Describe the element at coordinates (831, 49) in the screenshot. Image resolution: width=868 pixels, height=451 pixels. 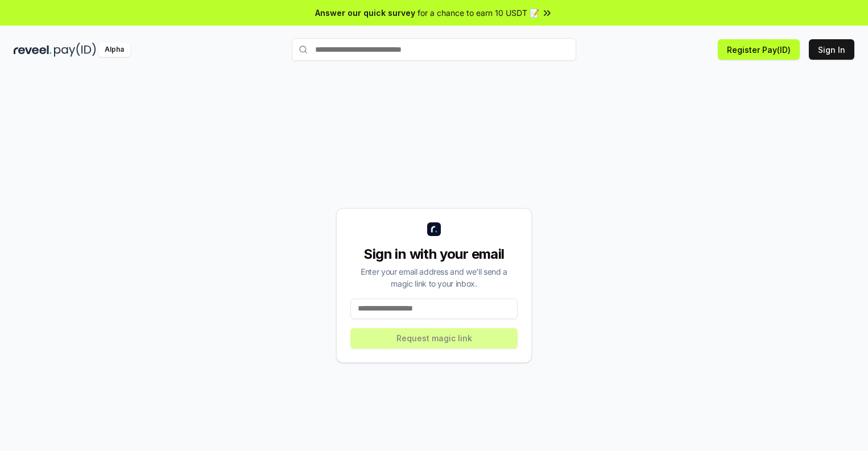
I see `button: Sign In` at that location.